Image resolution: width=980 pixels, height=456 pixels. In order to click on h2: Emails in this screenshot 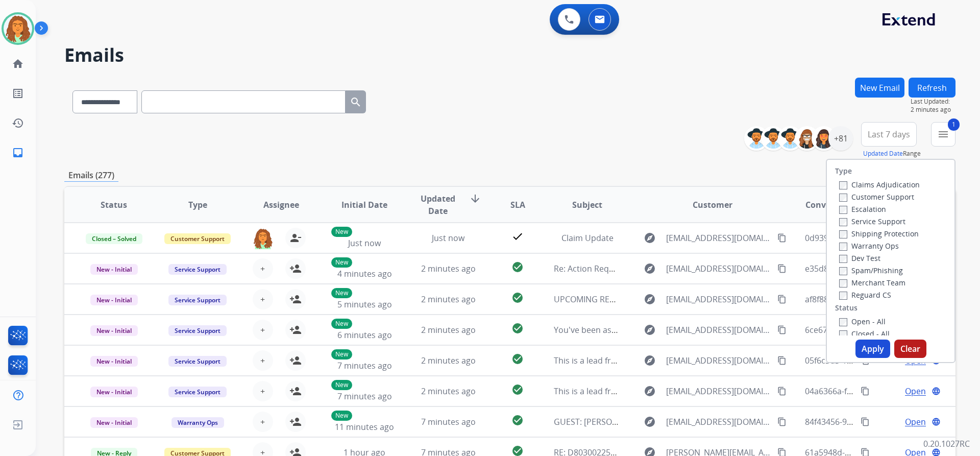, I will do `click(510, 56)`.